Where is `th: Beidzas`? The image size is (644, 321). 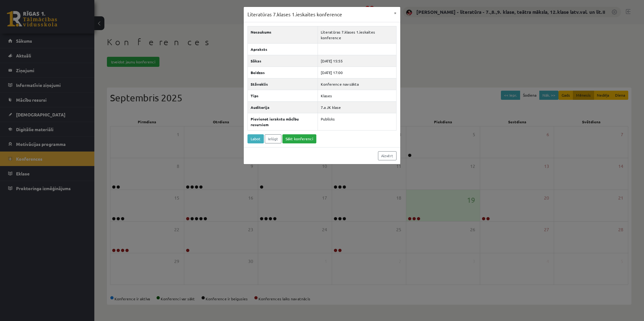 th: Beidzas is located at coordinates (283, 72).